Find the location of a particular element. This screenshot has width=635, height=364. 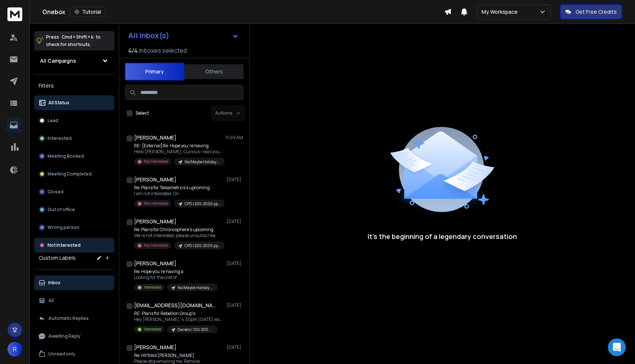

button: Interested is located at coordinates (74, 138).